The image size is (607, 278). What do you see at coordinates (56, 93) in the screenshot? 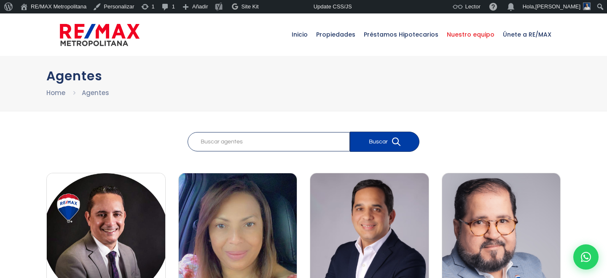
I see `a: Home` at bounding box center [56, 93].